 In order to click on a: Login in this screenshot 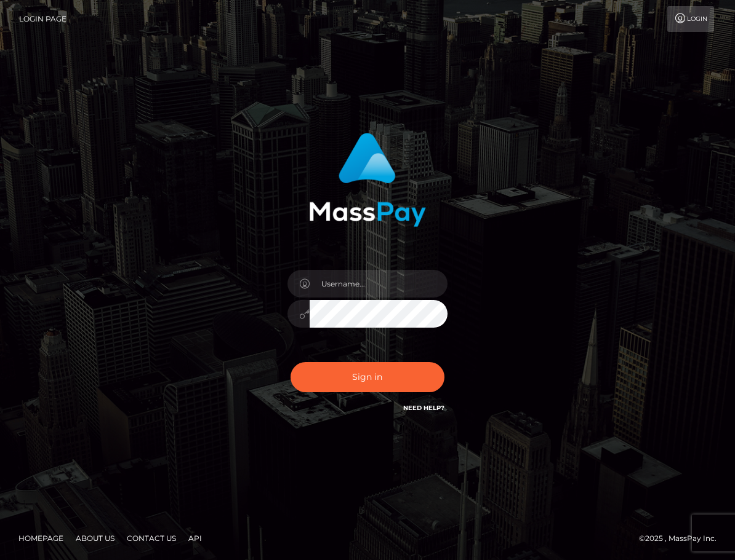, I will do `click(690, 19)`.